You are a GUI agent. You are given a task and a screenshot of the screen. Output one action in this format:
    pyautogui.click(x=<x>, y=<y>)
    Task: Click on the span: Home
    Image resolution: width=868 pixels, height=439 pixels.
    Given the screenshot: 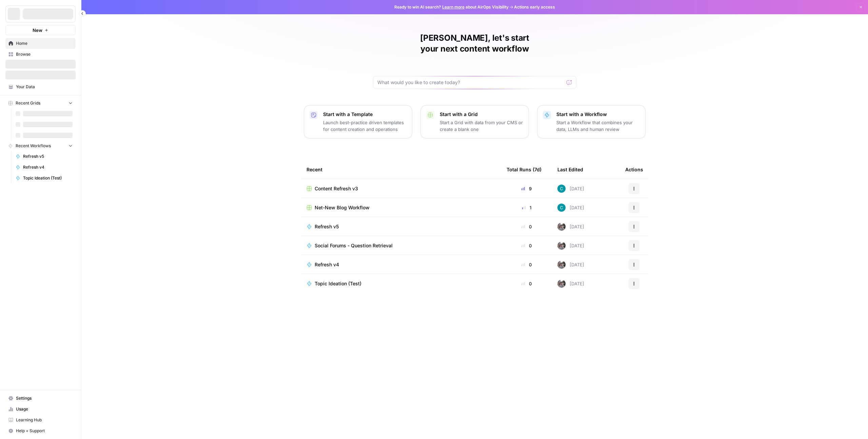 What is the action you would take?
    pyautogui.click(x=44, y=43)
    